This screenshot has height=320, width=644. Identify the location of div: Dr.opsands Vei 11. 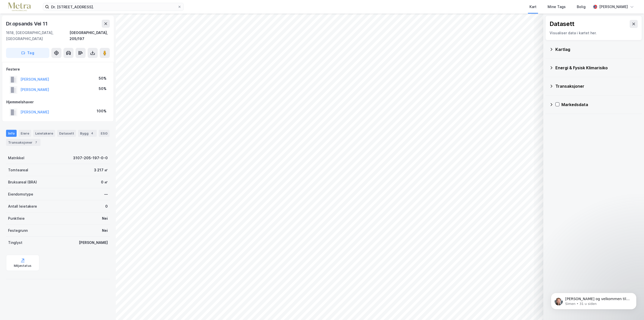
(27, 24).